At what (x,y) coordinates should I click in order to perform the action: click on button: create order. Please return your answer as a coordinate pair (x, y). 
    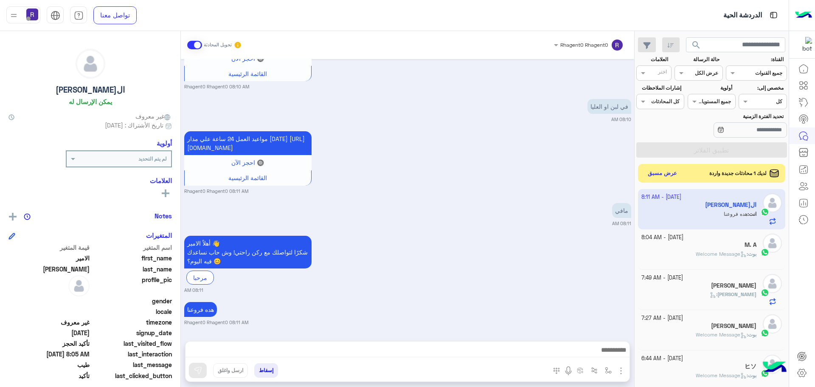
    Looking at the image, I should click on (580, 370).